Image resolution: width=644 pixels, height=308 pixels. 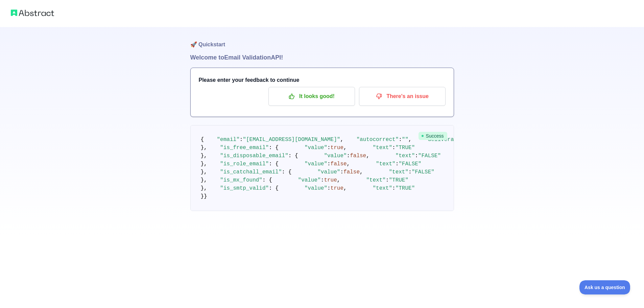 What do you see at coordinates (451, 140) in the screenshot?
I see `span: "deliverability"` at bounding box center [451, 140].